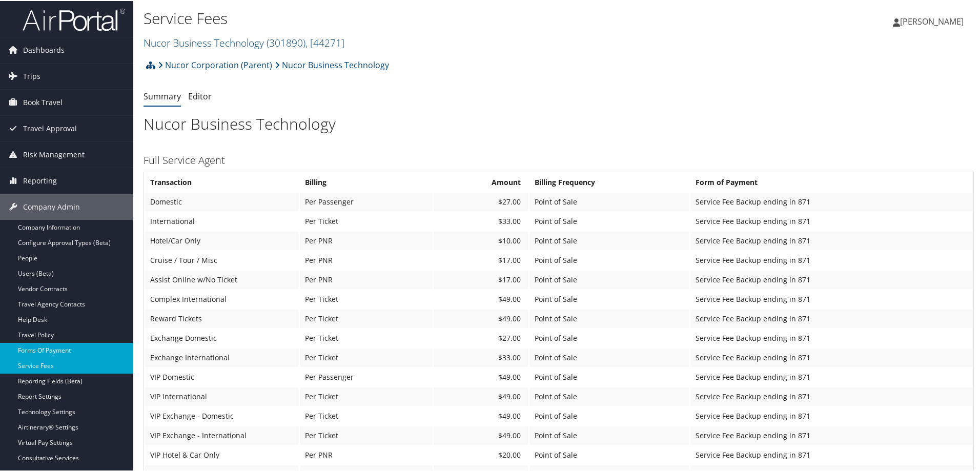 The width and height of the screenshot is (980, 471). Describe the element at coordinates (32, 75) in the screenshot. I see `span: Trips` at that location.